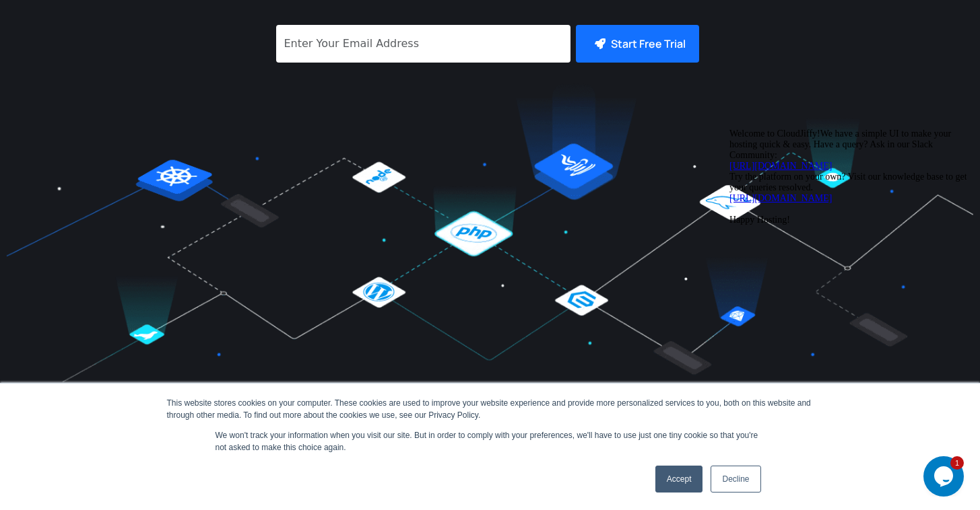 The height and width of the screenshot is (510, 980). Describe the element at coordinates (490, 409) in the screenshot. I see `div: This website stores cookies on your computer. These cookies are used to improve your website expe...` at that location.